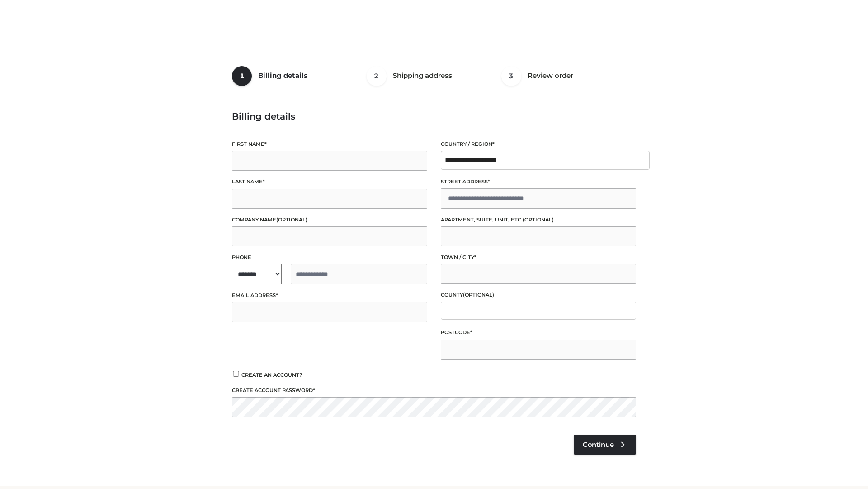  What do you see at coordinates (539, 333) in the screenshot?
I see `label: Postcode` at bounding box center [539, 333].